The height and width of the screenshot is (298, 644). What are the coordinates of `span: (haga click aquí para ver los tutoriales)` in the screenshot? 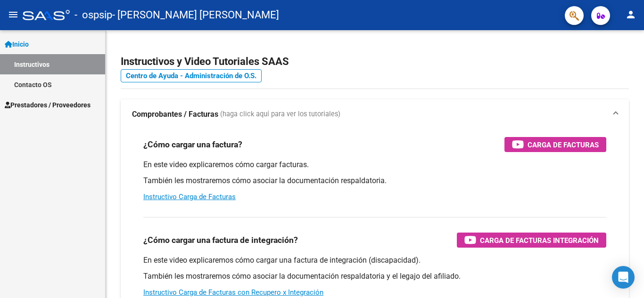 It's located at (280, 115).